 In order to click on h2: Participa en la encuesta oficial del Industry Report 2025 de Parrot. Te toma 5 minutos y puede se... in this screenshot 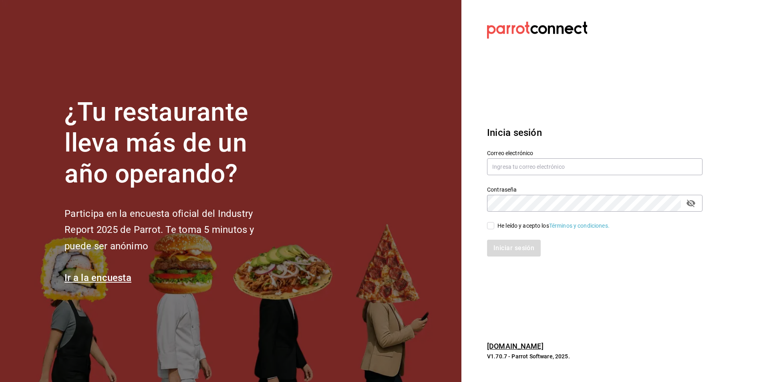, I will do `click(173, 230)`.